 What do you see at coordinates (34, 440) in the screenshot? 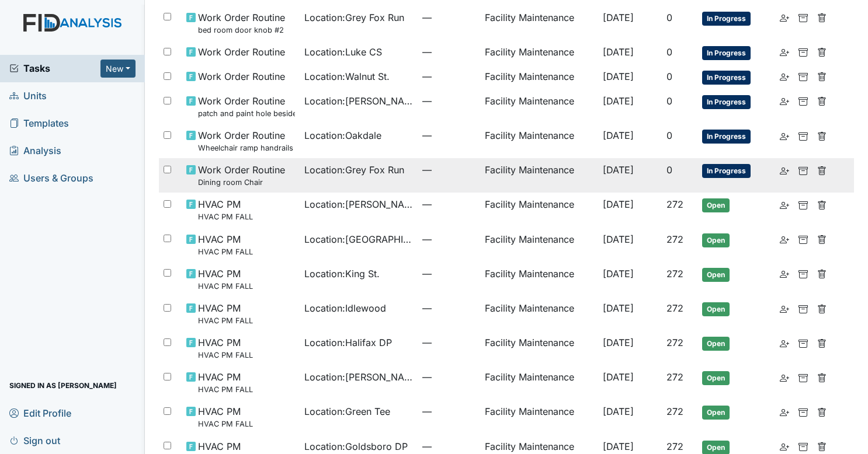
I see `span: Sign out` at bounding box center [34, 440].